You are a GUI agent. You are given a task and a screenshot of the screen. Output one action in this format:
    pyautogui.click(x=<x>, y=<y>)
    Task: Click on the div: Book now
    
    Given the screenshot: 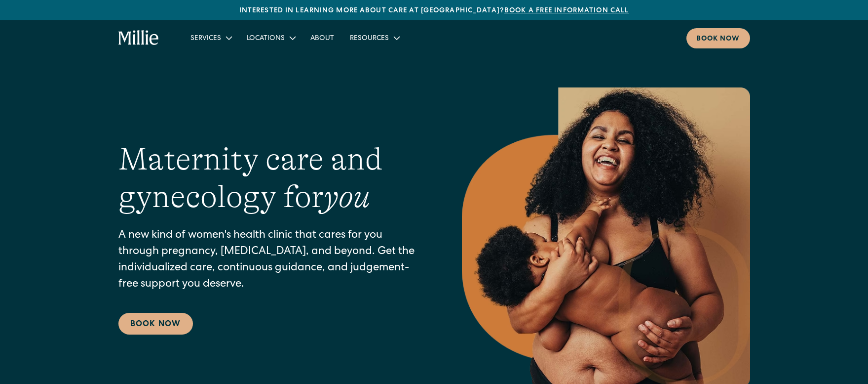 What is the action you would take?
    pyautogui.click(x=718, y=39)
    